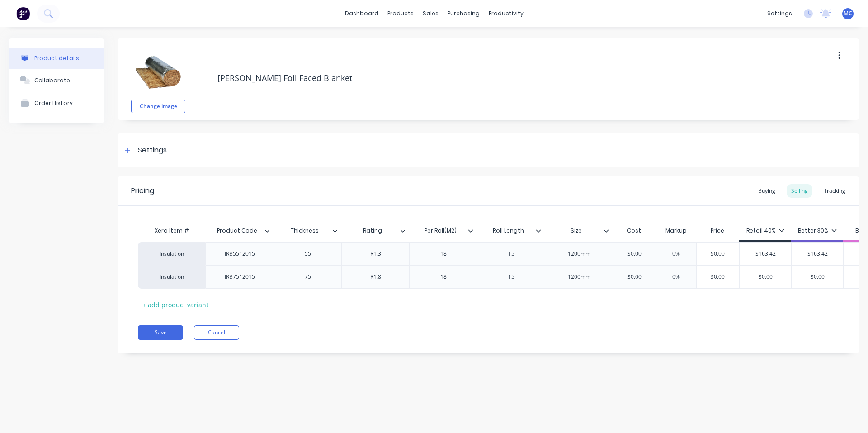 Image resolution: width=868 pixels, height=433 pixels. I want to click on div: Buying, so click(766, 191).